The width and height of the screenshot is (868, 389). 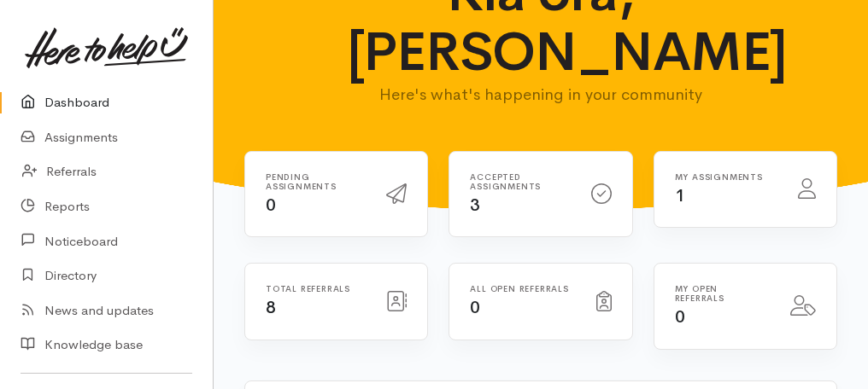 What do you see at coordinates (680, 196) in the screenshot?
I see `span: 1` at bounding box center [680, 196].